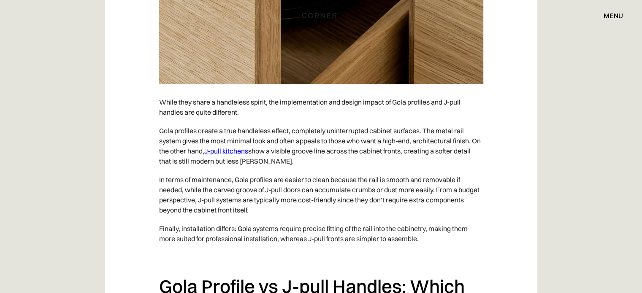 The image size is (642, 293). What do you see at coordinates (321, 16) in the screenshot?
I see `a: home` at bounding box center [321, 16].